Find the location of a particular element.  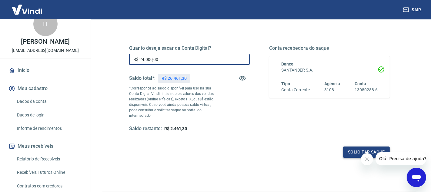

span: Tipo is located at coordinates (286, 84).